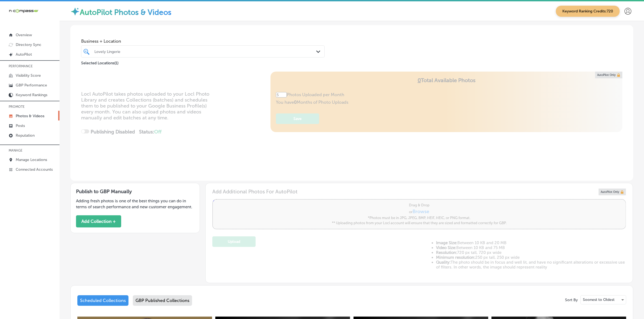  What do you see at coordinates (599, 300) in the screenshot?
I see `p: Soonest to Oldest` at bounding box center [599, 300].